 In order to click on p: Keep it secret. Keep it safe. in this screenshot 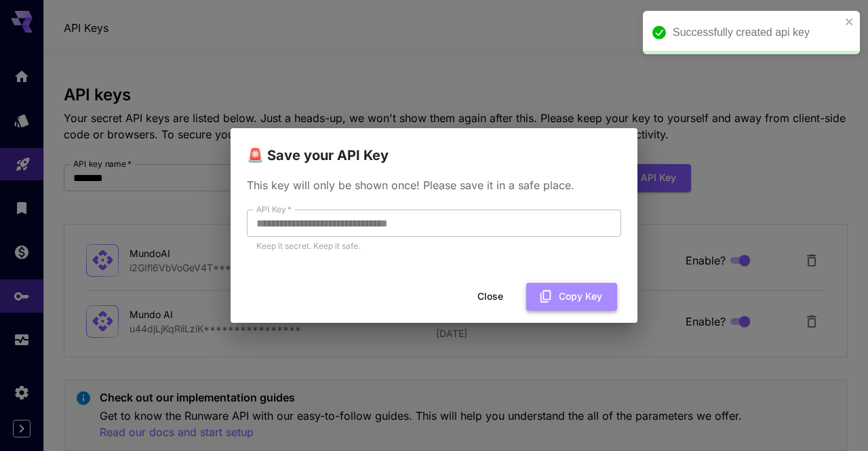, I will do `click(434, 246)`.